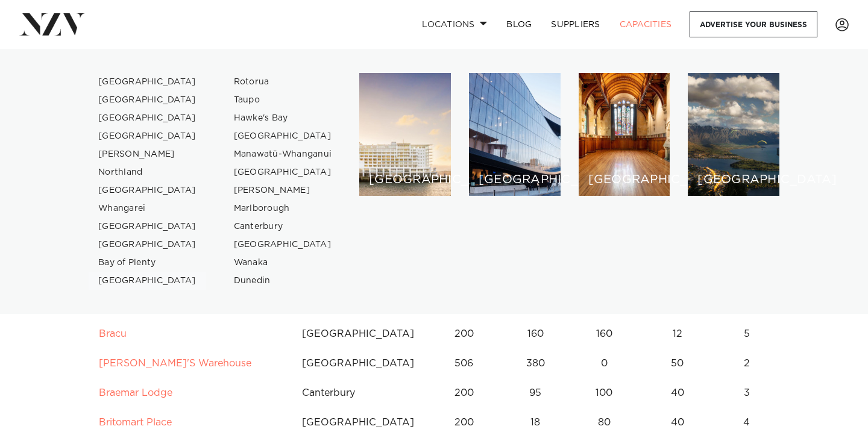  Describe the element at coordinates (535, 393) in the screenshot. I see `td: 95` at that location.